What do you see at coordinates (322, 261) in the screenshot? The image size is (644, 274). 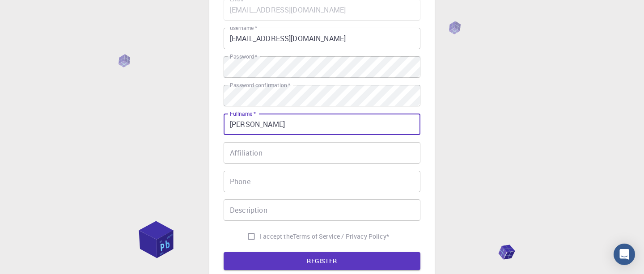 I see `button: REGISTER` at bounding box center [322, 261].